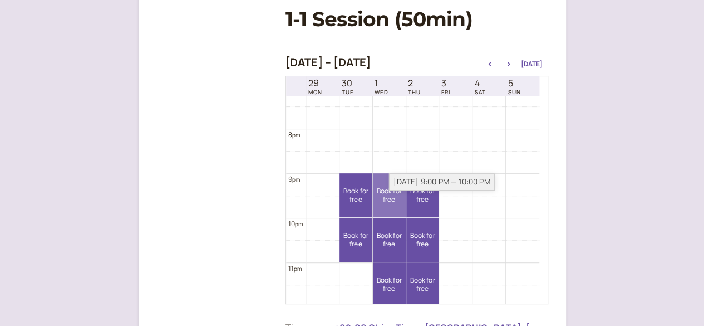 The height and width of the screenshot is (326, 704). What do you see at coordinates (348, 83) in the screenshot?
I see `span: 30` at bounding box center [348, 83].